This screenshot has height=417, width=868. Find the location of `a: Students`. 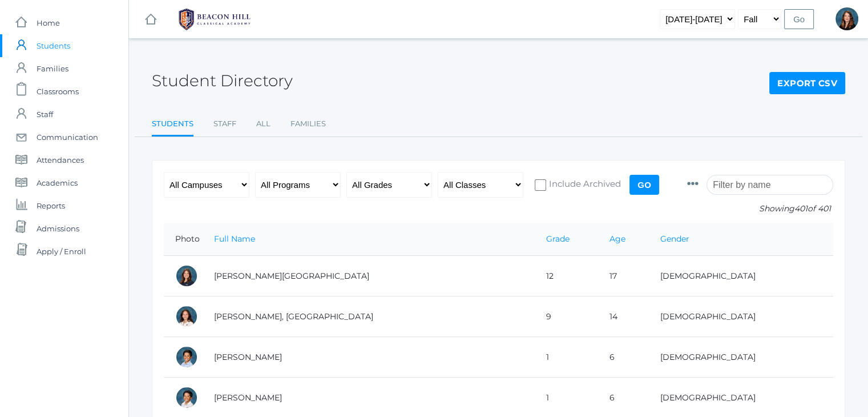

a: Students is located at coordinates (172, 124).